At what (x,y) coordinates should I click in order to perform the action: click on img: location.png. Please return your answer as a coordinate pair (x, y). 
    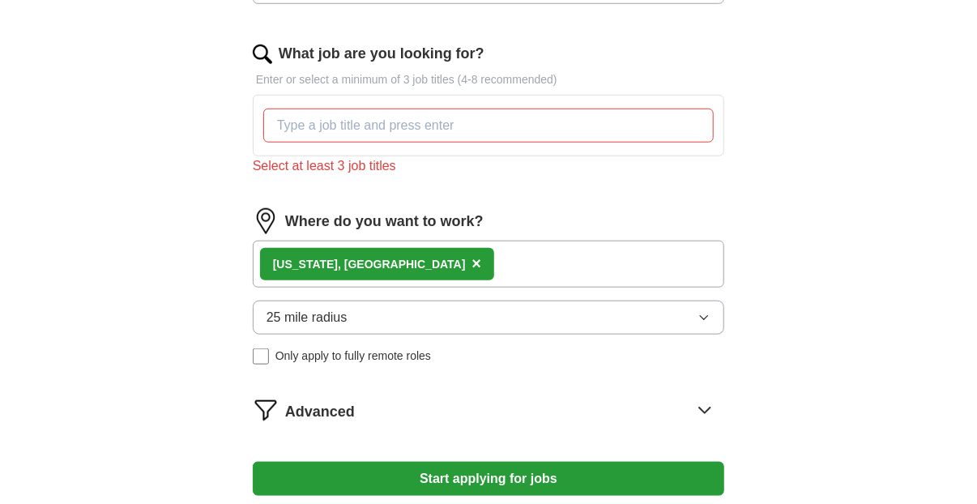
    Looking at the image, I should click on (266, 221).